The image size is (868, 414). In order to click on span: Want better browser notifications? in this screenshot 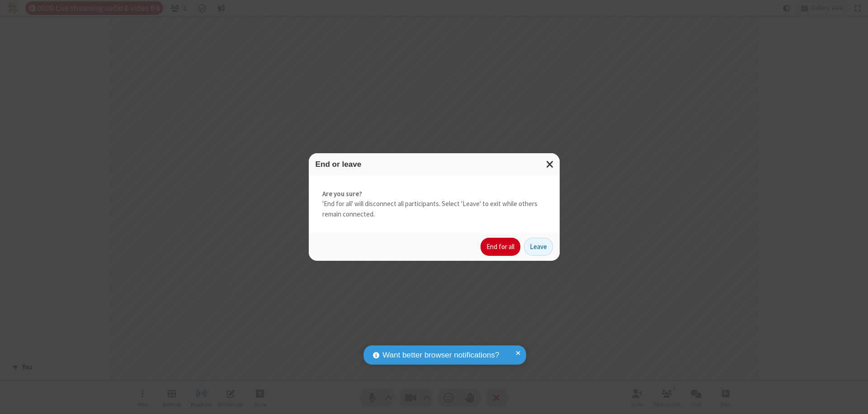, I will do `click(441, 355)`.